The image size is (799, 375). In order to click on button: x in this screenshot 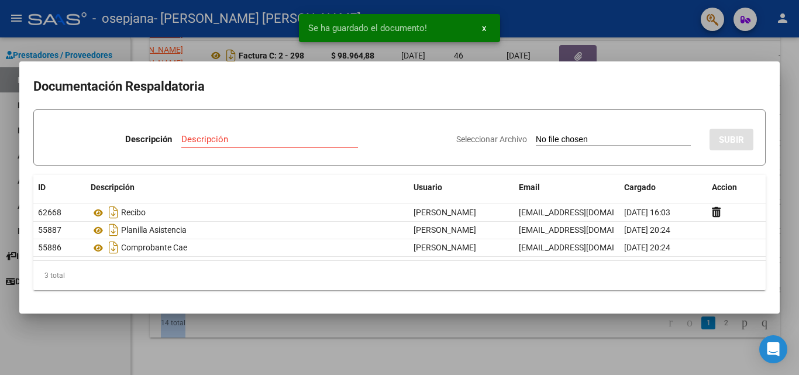, I will do `click(484, 28)`.